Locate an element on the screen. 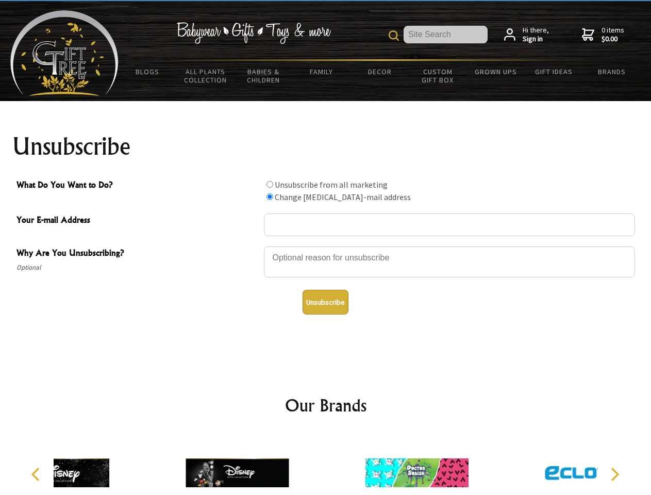 This screenshot has height=495, width=651. a: Gift Ideas is located at coordinates (554, 72).